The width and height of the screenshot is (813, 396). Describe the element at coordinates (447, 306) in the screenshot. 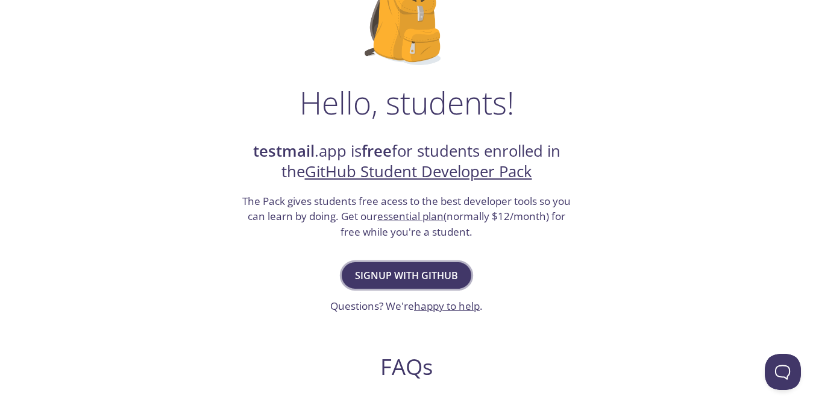

I see `a: happy to help` at that location.